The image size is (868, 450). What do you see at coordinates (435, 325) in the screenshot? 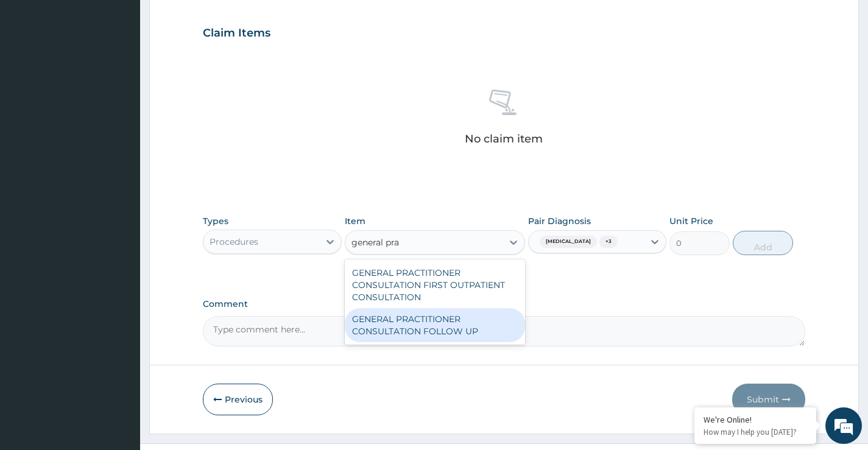
I see `div: GENERAL PRACTITIONER CONSULTATION FOLLOW UP` at bounding box center [435, 325].